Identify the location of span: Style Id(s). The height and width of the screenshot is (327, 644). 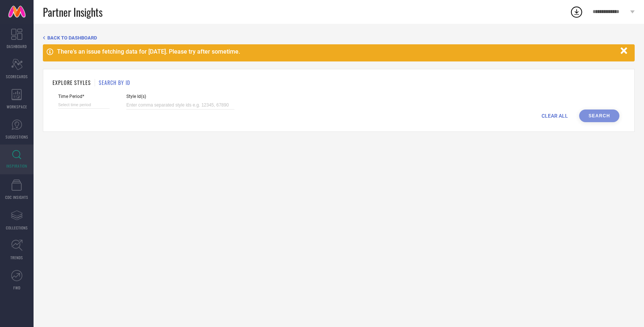
(180, 97).